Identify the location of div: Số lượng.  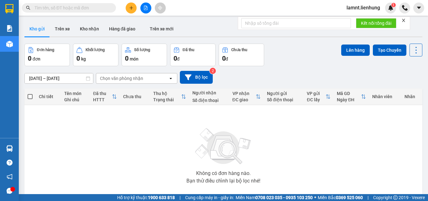
(142, 50).